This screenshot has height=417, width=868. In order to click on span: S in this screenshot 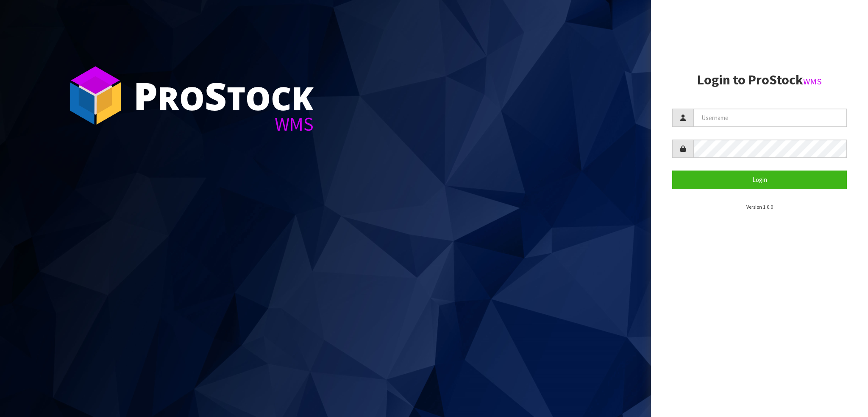, I will do `click(216, 95)`.